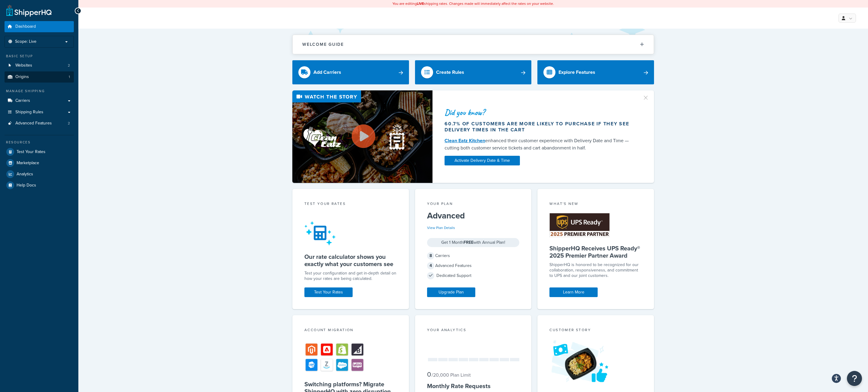 This screenshot has height=392, width=868. Describe the element at coordinates (25, 174) in the screenshot. I see `span: Analytics` at that location.